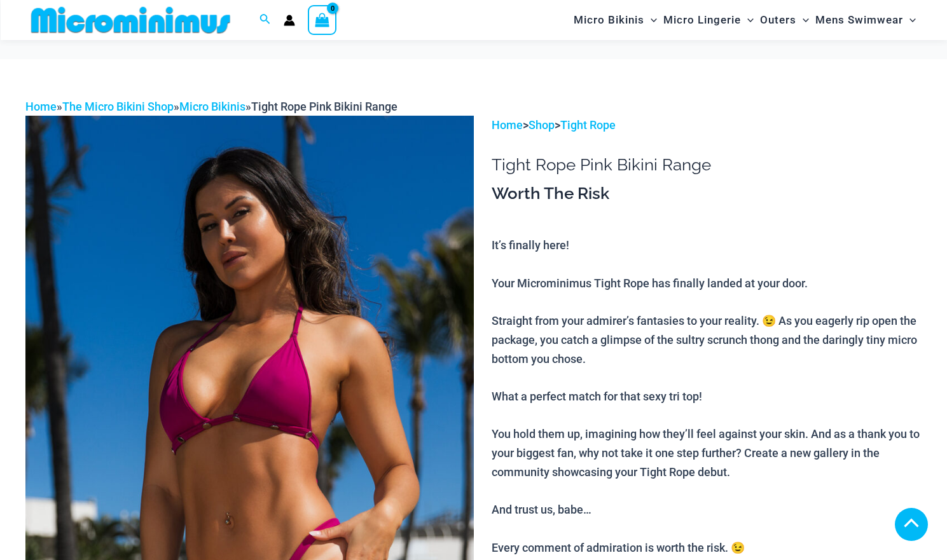 Image resolution: width=947 pixels, height=560 pixels. Describe the element at coordinates (615, 19) in the screenshot. I see `a: Micro BikinisMenu ToggleMenu Toggle` at that location.